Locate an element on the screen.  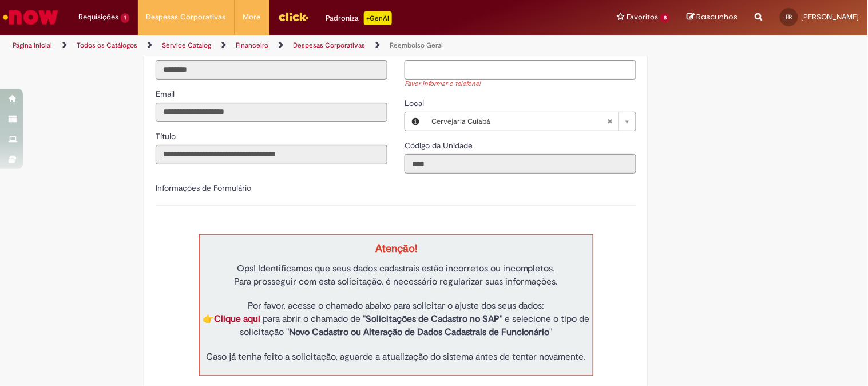
span: 👉 para abrir o chamado de " " e selecione o tipo de solicitação " " is located at coordinates (396, 326).